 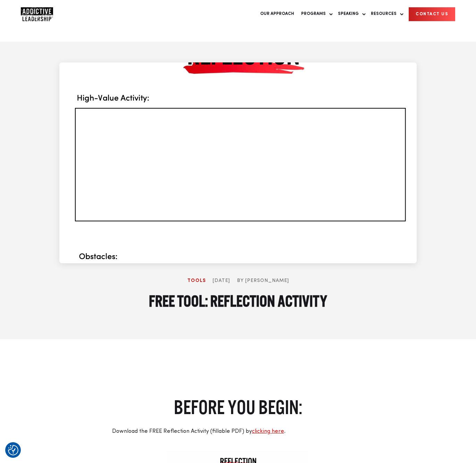 I want to click on a: Home, so click(x=42, y=14).